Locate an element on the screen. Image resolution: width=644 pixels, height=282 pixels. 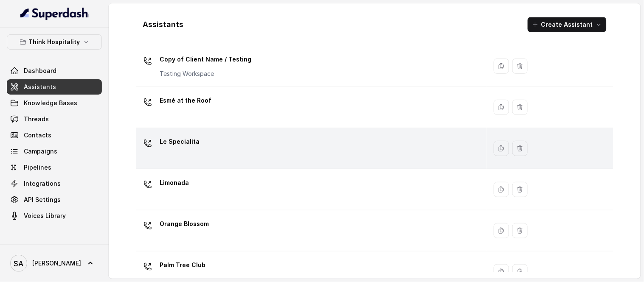
img: light.svg is located at coordinates (54, 14).